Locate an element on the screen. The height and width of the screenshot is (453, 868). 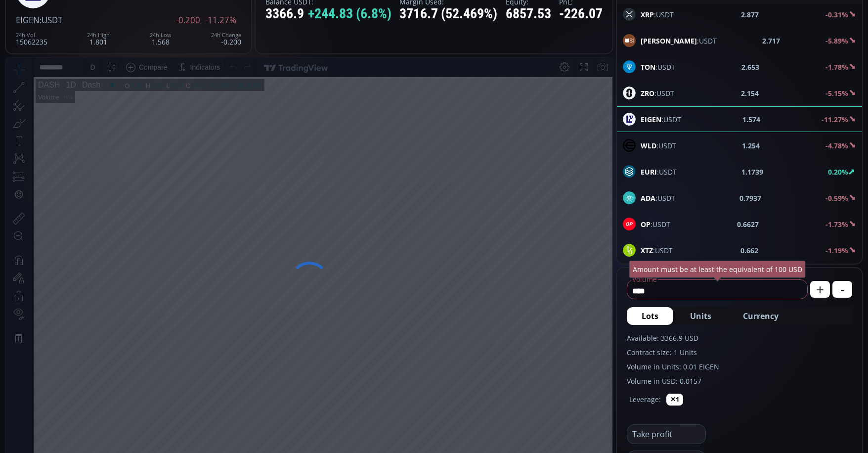
div: 24h Change is located at coordinates (226, 35).